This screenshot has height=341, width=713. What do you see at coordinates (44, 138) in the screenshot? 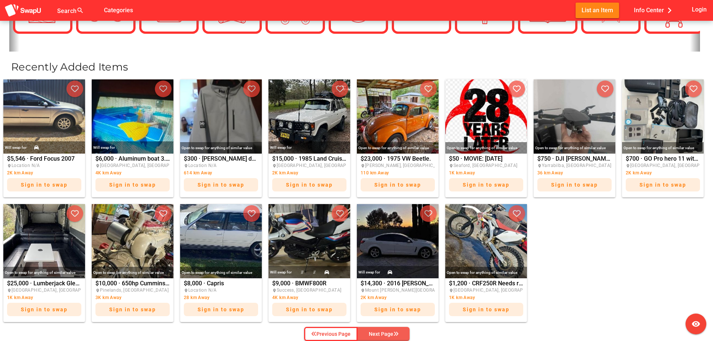
I see `a: Will swap for$5,546 · Ford Focus 2007Location N/A2K km AwaySign in to swap` at bounding box center [44, 138].